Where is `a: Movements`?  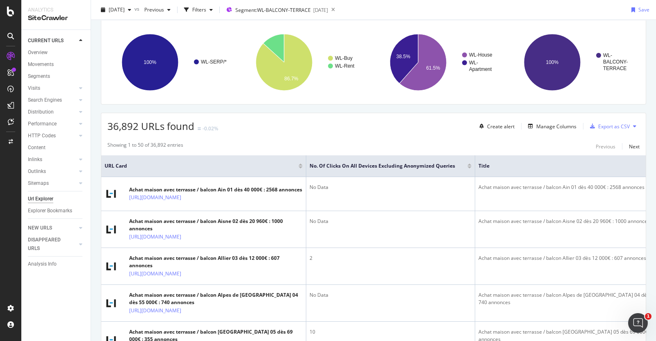 a: Movements is located at coordinates (56, 64).